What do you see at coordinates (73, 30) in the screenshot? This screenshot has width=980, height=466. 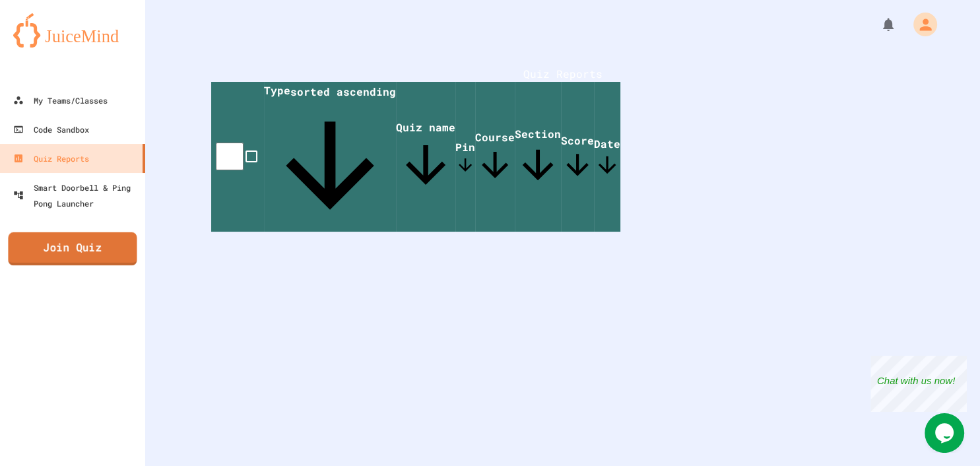 I see `img: logo-orange.svg` at bounding box center [73, 30].